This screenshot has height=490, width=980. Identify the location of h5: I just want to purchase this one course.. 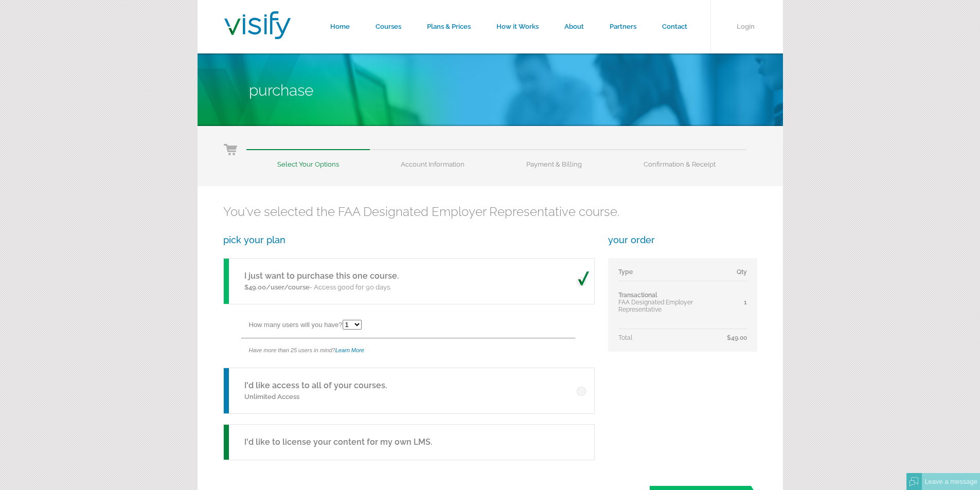
(321, 276).